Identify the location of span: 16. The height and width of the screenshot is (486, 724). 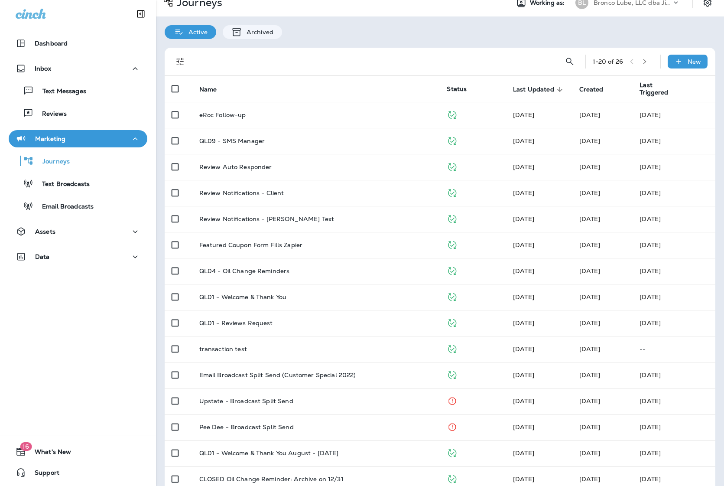
(26, 446).